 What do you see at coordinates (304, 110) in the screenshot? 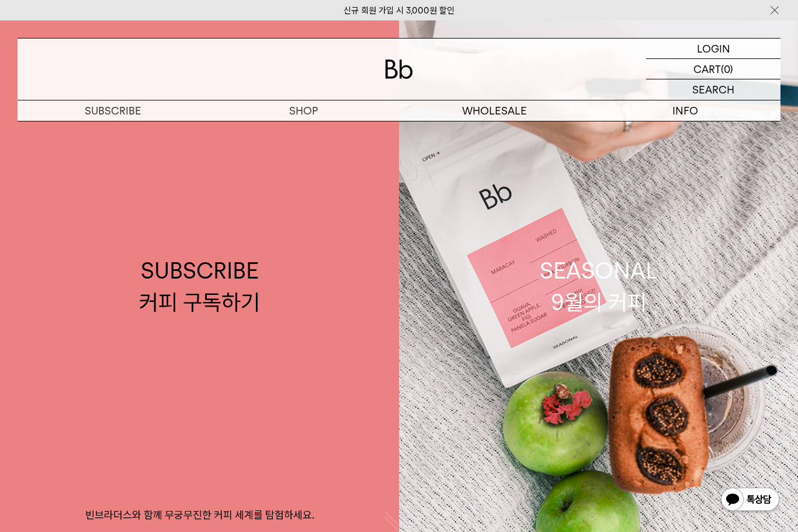
I see `a: SHOP` at bounding box center [304, 110].